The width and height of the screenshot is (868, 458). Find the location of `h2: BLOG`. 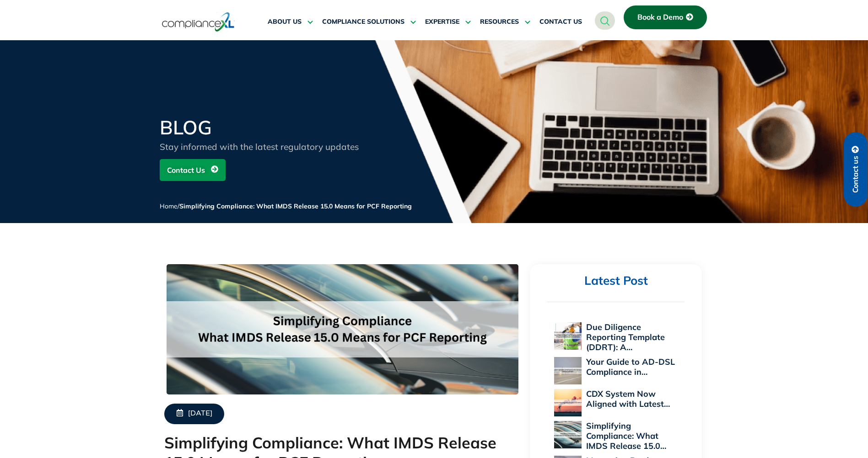

h2: BLOG is located at coordinates (270, 128).